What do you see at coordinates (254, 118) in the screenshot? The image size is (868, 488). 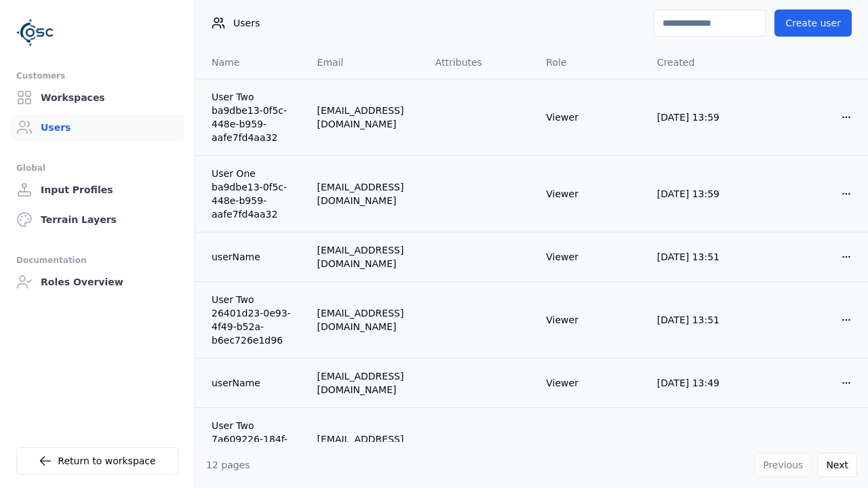 I see `a: User Two ba9dbe13-0f5c-448e-b959-aafe7fd4aa32` at bounding box center [254, 118].